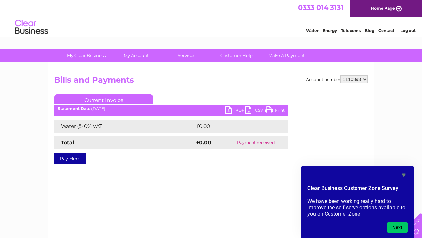  Describe the element at coordinates (70, 158) in the screenshot. I see `a: Pay Here` at that location.